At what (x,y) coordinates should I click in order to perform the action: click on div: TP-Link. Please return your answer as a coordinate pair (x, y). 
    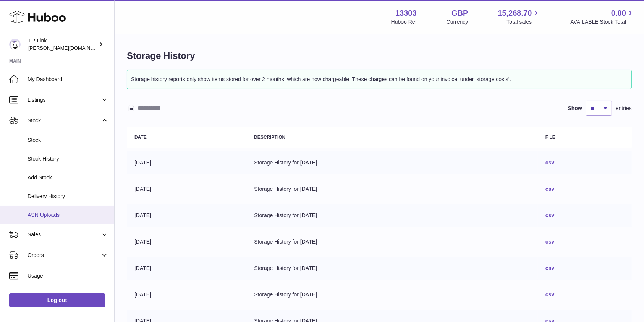
    Looking at the image, I should click on (63, 44).